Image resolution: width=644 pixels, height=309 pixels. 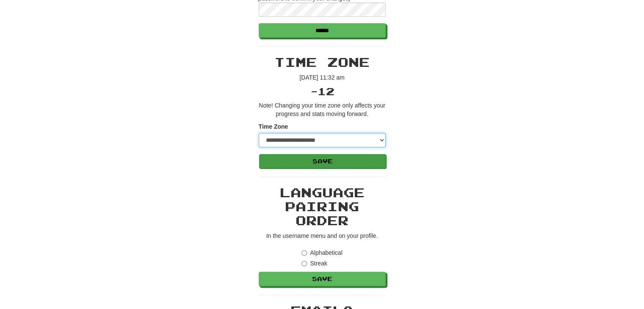 I want to click on label: Streak, so click(x=314, y=263).